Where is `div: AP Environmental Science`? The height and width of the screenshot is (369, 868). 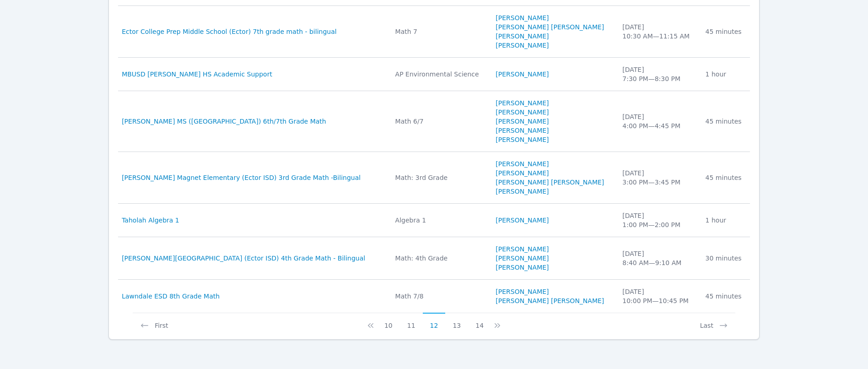 div: AP Environmental Science is located at coordinates (440, 74).